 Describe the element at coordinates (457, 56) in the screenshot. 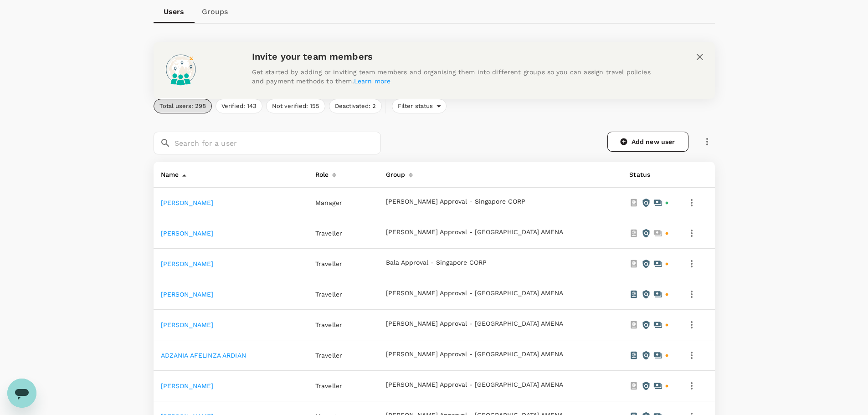

I see `h6: Invite your team members` at that location.